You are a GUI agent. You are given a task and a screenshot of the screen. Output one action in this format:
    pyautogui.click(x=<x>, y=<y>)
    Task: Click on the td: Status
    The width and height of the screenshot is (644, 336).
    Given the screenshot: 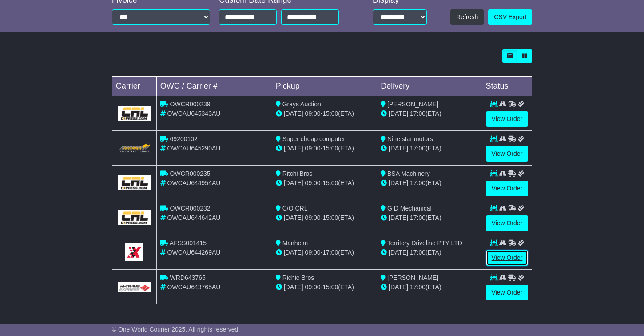 What is the action you would take?
    pyautogui.click(x=506, y=86)
    